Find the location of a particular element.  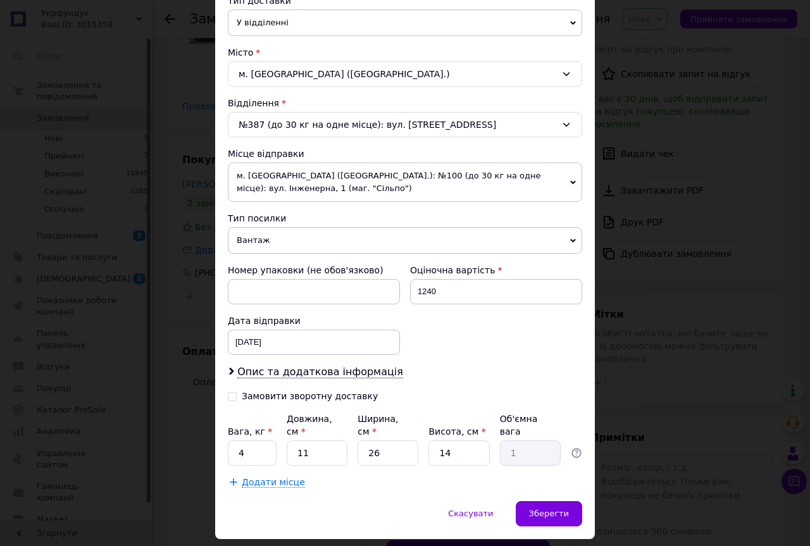

div: Замовити зворотну доставку is located at coordinates (309, 396).